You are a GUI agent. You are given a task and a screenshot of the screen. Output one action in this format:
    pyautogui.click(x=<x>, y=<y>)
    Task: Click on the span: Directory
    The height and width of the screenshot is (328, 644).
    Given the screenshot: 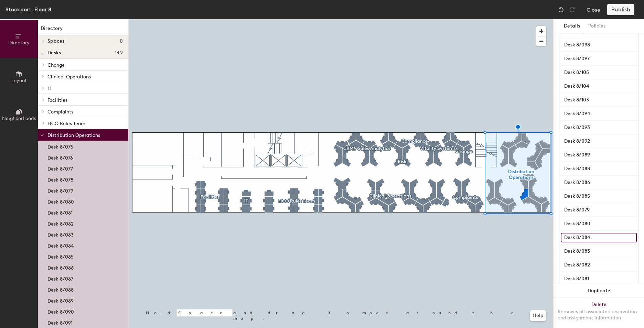 What is the action you would take?
    pyautogui.click(x=19, y=43)
    